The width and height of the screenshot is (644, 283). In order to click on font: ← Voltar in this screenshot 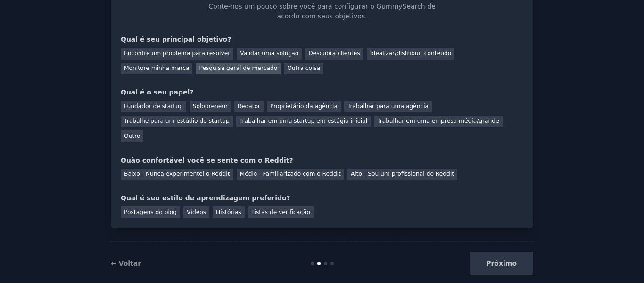, I will do `click(126, 263)`.